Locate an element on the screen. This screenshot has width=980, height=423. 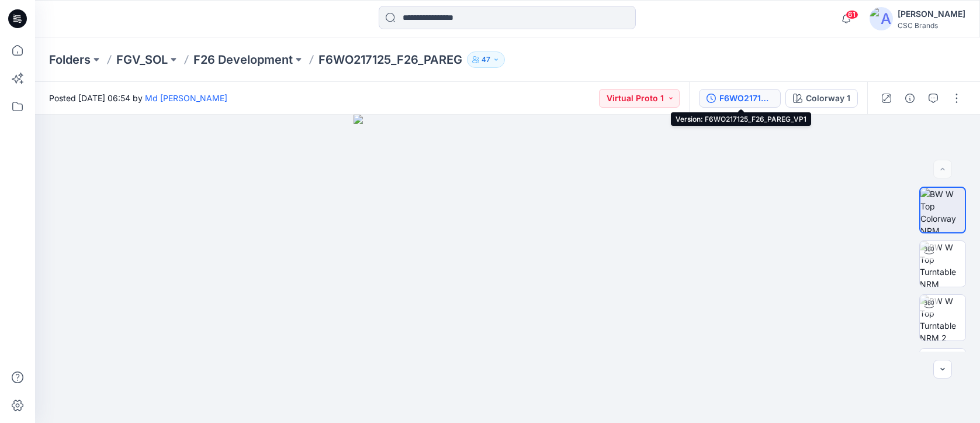
p: 47 is located at coordinates (486, 60).